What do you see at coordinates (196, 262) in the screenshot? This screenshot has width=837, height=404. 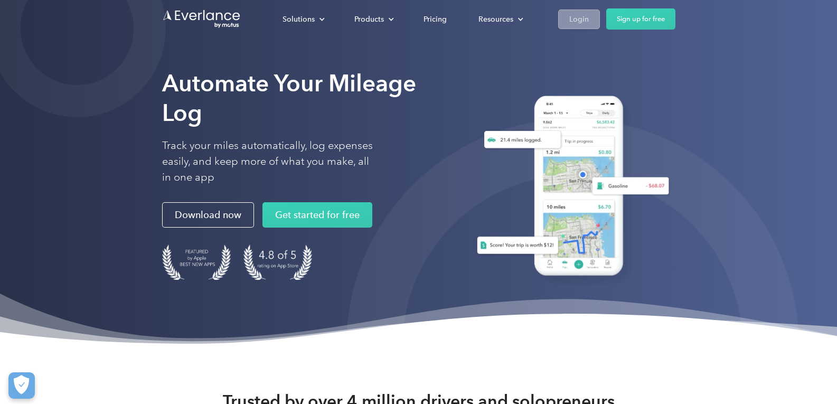 I see `img: Badge for Featured by Apple Best New Apps` at bounding box center [196, 262].